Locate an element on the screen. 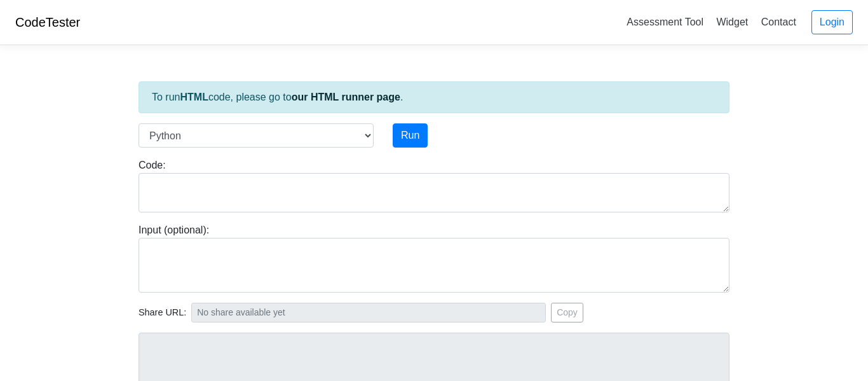  a: Assessment Tool is located at coordinates (665, 22).